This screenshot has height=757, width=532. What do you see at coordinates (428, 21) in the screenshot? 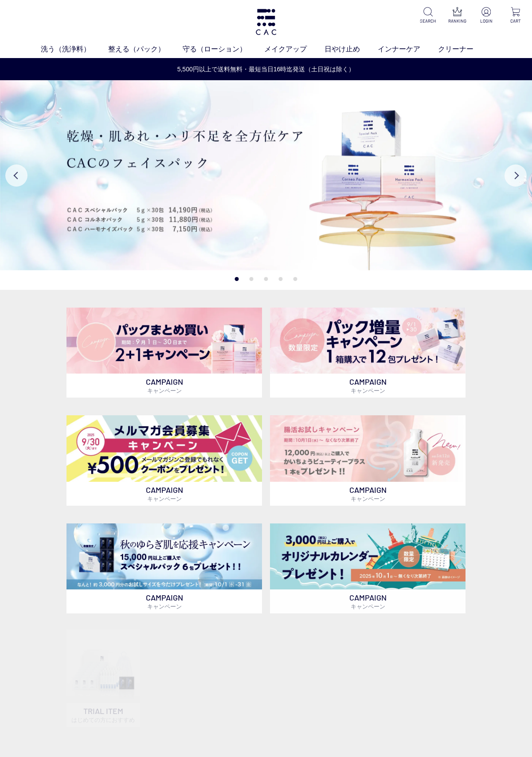
I see `p: SEARCH` at bounding box center [428, 21].